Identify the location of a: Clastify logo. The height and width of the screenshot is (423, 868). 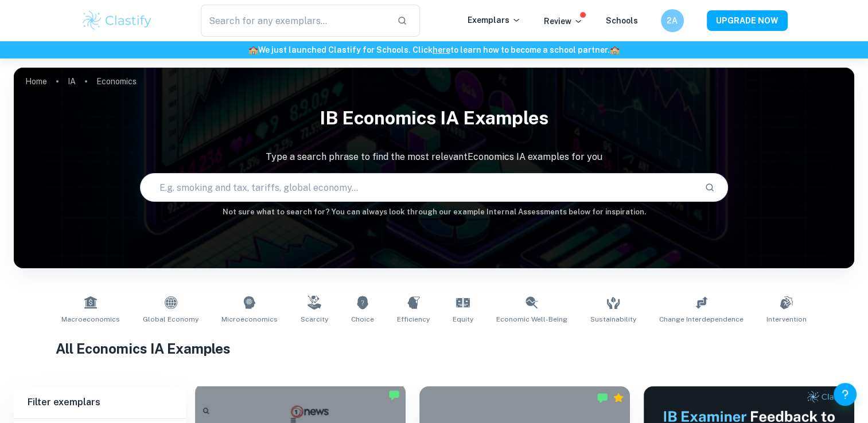
(117, 20).